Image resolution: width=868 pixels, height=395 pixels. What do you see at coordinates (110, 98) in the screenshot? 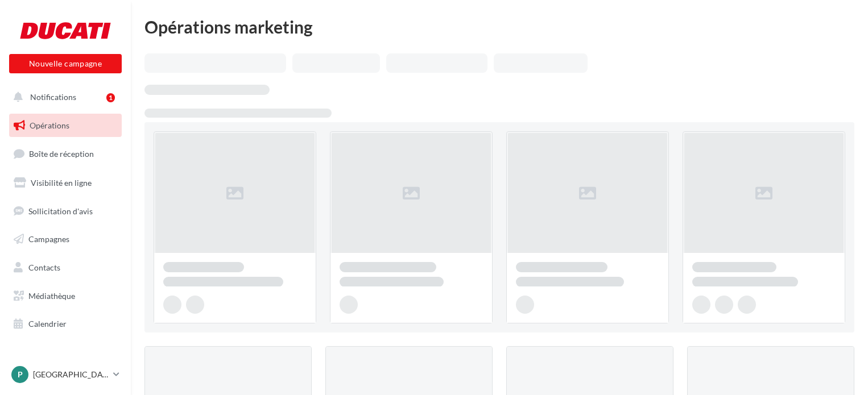
I see `div: 1` at bounding box center [110, 98].